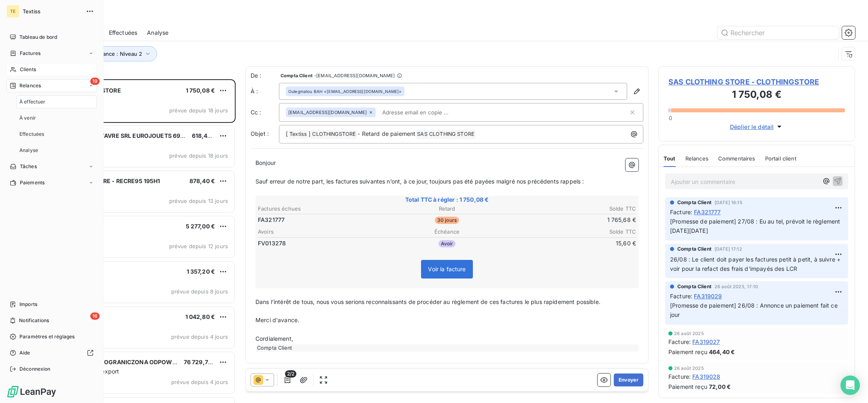  What do you see at coordinates (780, 158) in the screenshot?
I see `span: Portail client` at bounding box center [780, 158].